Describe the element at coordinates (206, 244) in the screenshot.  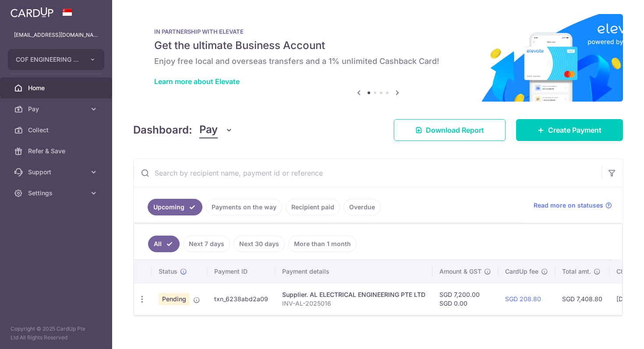
I see `a: Next 7 days` at that location.